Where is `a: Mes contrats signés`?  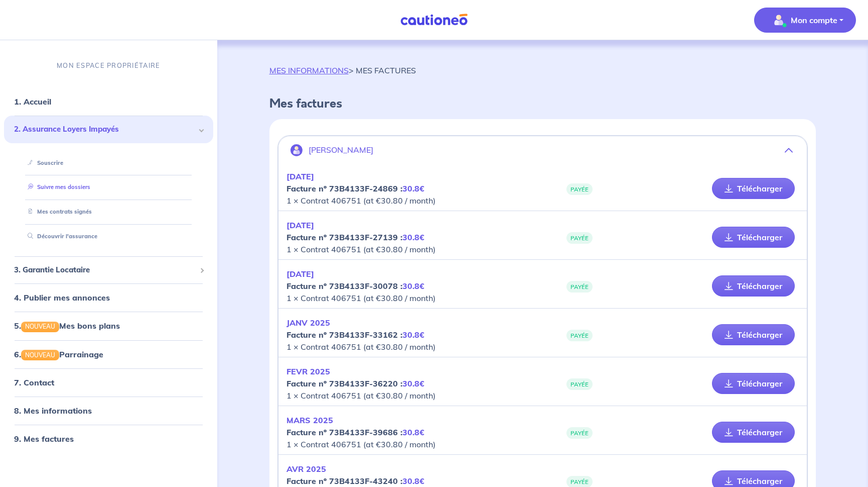
a: Mes contrats signés is located at coordinates (57, 211).